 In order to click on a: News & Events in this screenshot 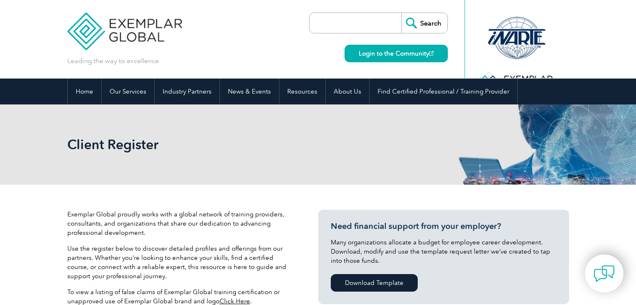, I will do `click(249, 92)`.